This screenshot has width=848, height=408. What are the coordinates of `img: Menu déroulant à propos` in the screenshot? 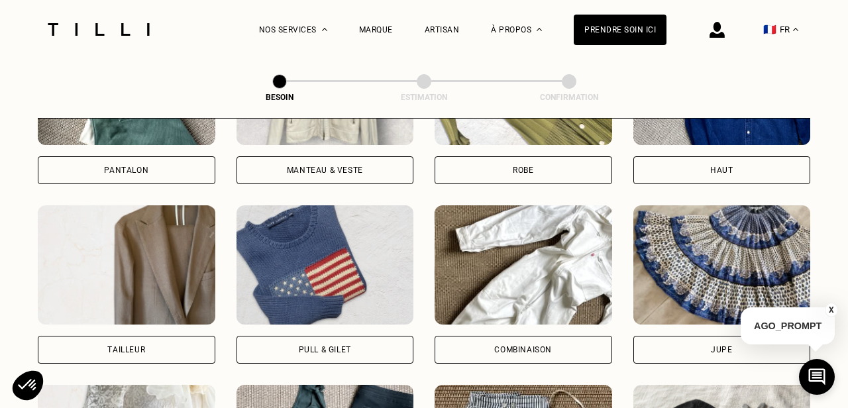 It's located at (539, 29).